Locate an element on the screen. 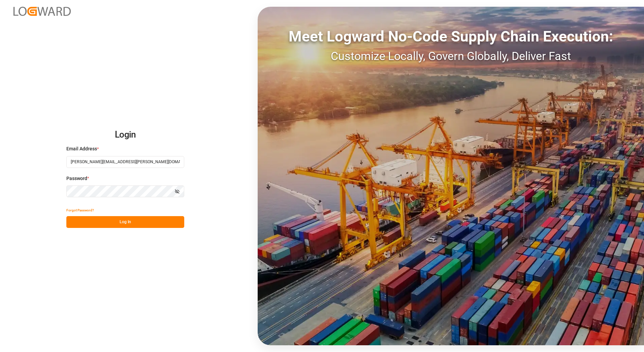  input: Enter your email is located at coordinates (125, 161).